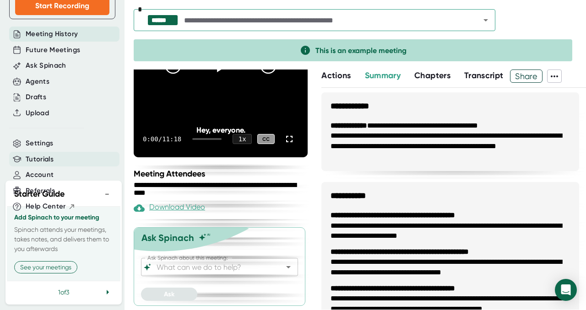 The image size is (586, 310). Describe the element at coordinates (36, 97) in the screenshot. I see `button: Drafts` at that location.